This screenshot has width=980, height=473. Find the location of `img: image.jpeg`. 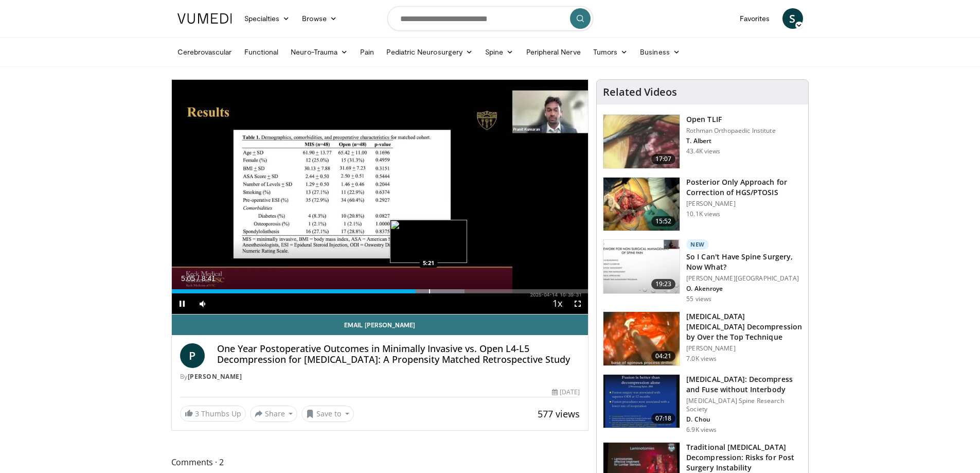

img: image.jpeg is located at coordinates (428, 241).